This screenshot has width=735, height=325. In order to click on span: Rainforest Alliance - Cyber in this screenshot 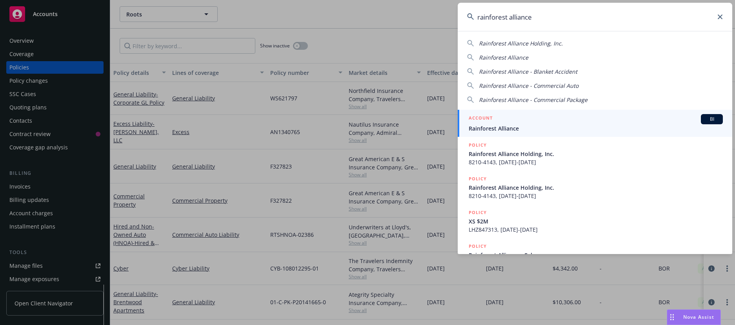, I will do `click(596, 255)`.